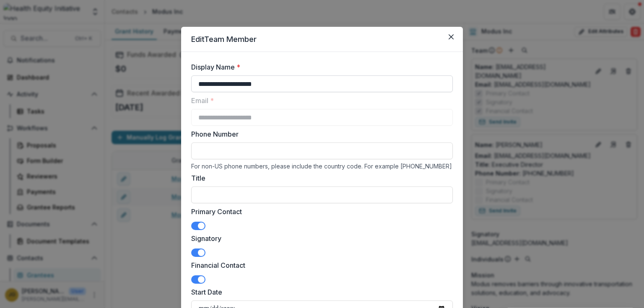 This screenshot has height=308, width=644. Describe the element at coordinates (451, 37) in the screenshot. I see `button: Close` at that location.